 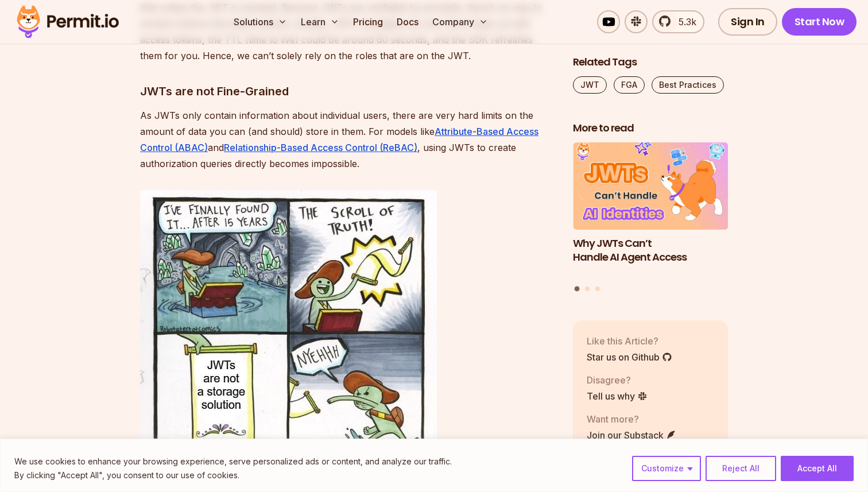 What do you see at coordinates (650, 250) in the screenshot?
I see `h3: Why JWTs Can’t Handle AI Agent Access` at bounding box center [650, 250].